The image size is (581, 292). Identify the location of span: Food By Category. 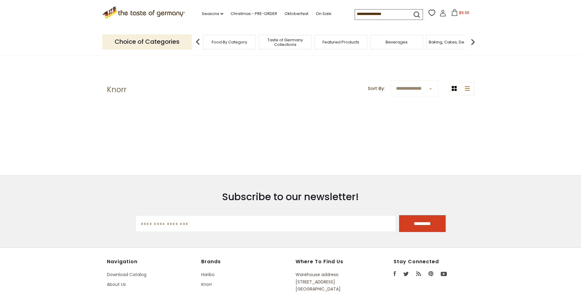
(229, 42).